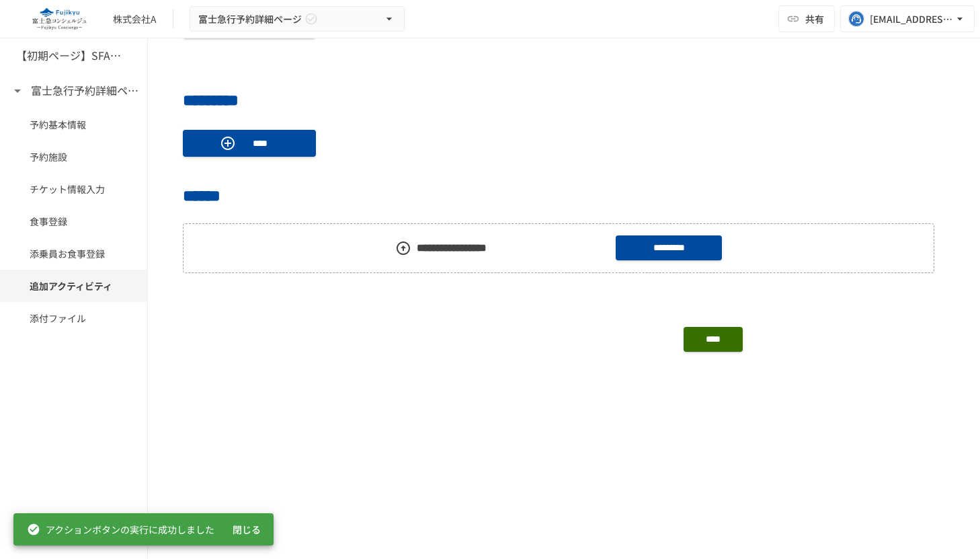 The width and height of the screenshot is (980, 559). What do you see at coordinates (807, 19) in the screenshot?
I see `button: 共有` at bounding box center [807, 19].